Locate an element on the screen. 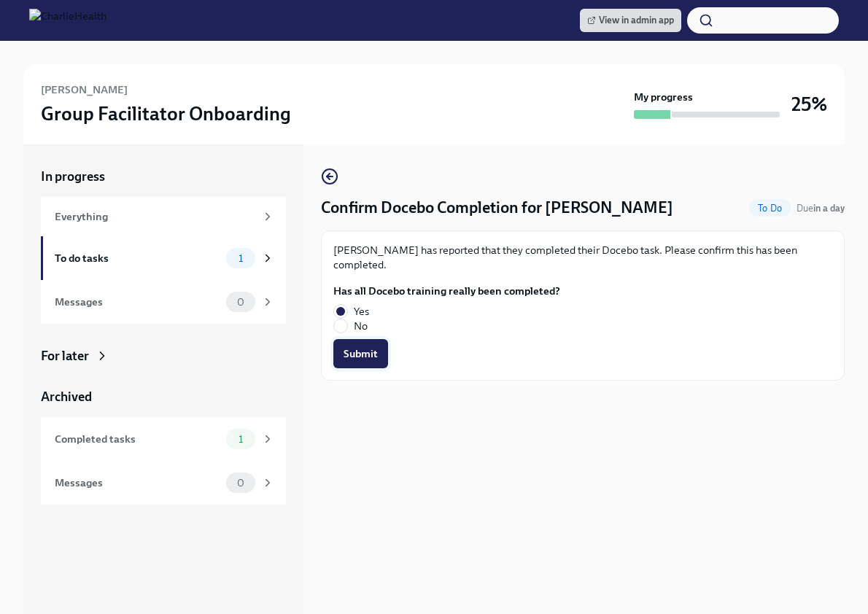 Image resolution: width=868 pixels, height=614 pixels. a: Everything is located at coordinates (163, 216).